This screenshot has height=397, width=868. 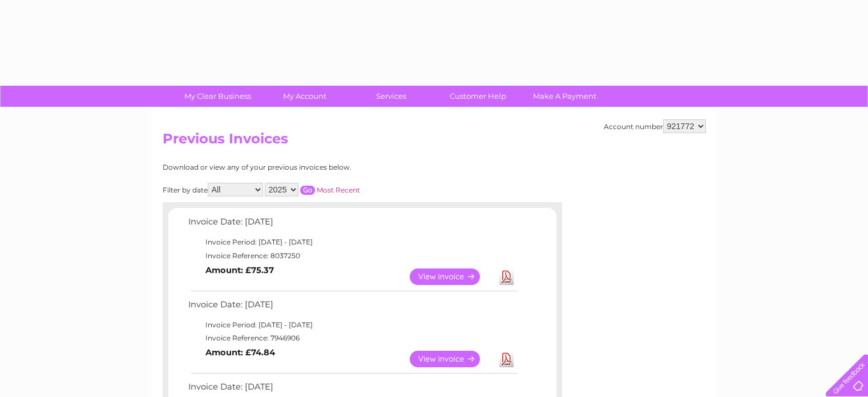 I want to click on td: Invoice Reference: 8037250, so click(x=352, y=256).